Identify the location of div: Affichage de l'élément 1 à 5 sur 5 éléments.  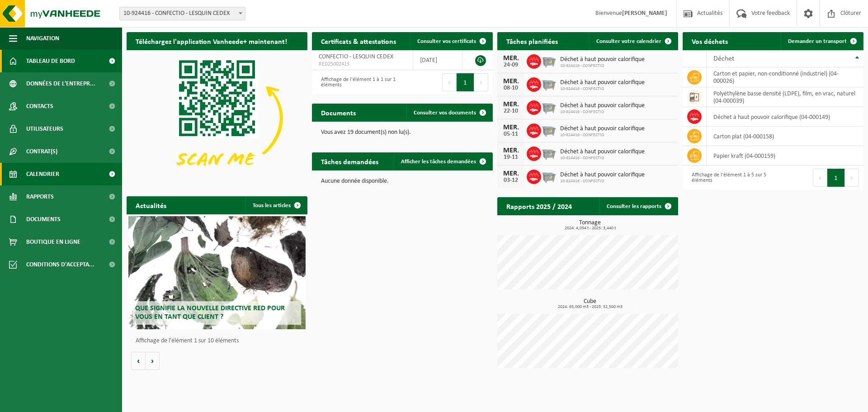
(728, 178).